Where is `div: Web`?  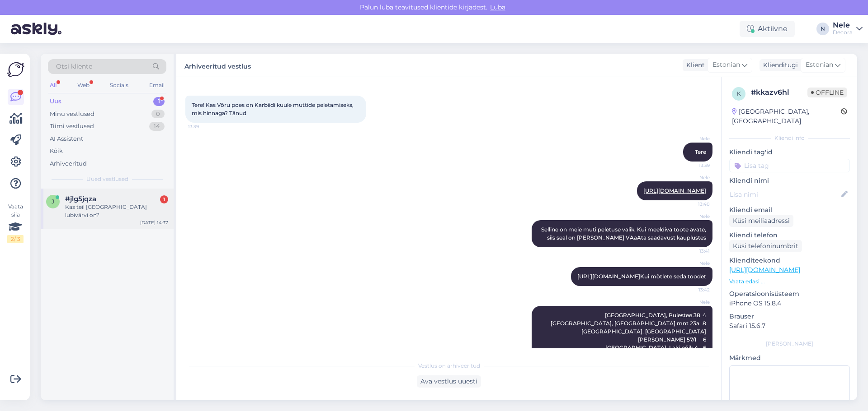
div: Web is located at coordinates (84, 85).